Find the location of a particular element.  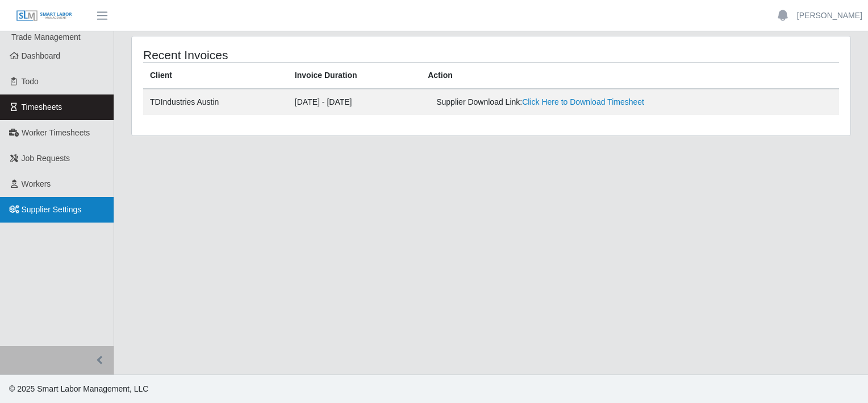

div: Supplier Download Link: is located at coordinates (562, 102).